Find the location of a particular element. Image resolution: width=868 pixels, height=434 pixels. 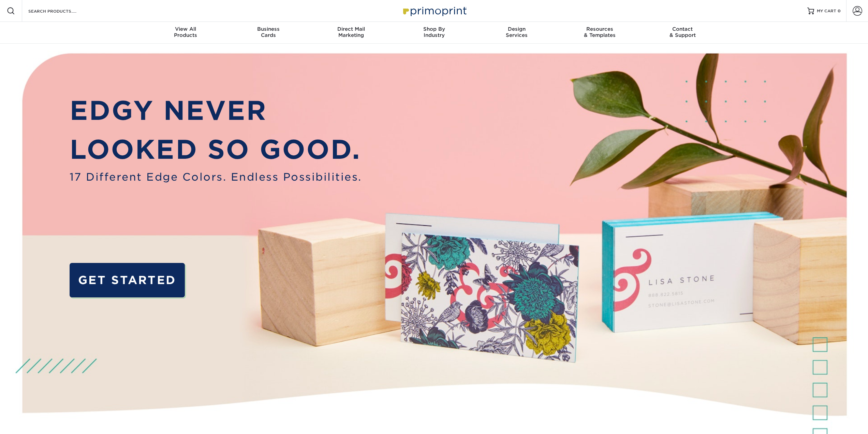

p: EDGY NEVER is located at coordinates (216, 110).